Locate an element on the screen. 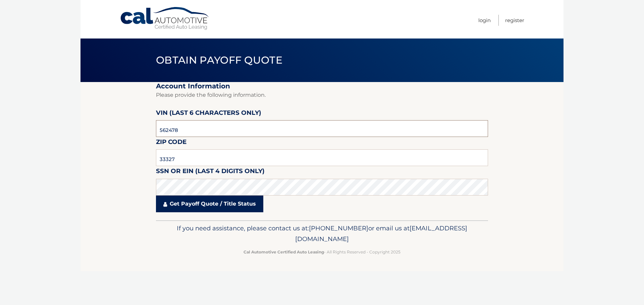 This screenshot has height=305, width=644. a: Cal Automotive is located at coordinates (165, 18).